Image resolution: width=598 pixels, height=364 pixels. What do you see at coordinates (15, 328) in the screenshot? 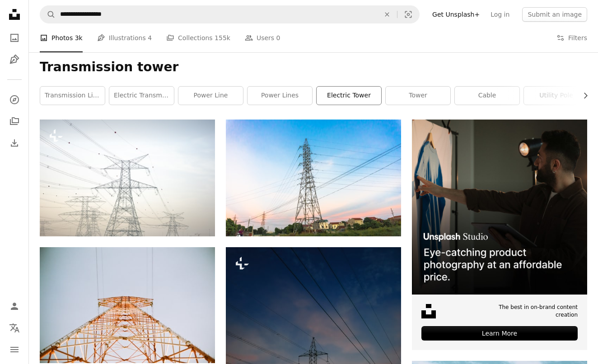
I see `button: Language` at bounding box center [15, 328].